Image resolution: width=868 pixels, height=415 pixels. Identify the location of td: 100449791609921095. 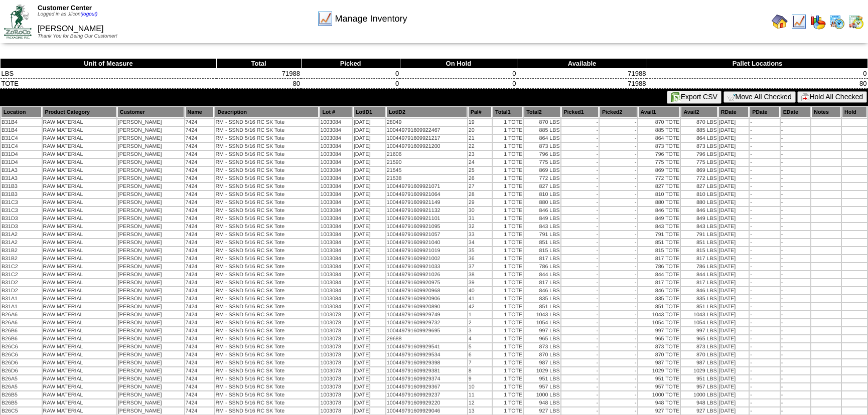
(426, 227).